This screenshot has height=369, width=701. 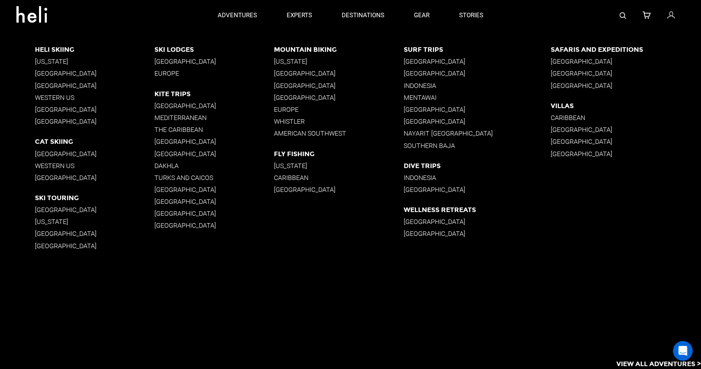 I want to click on p: Mediterranean, so click(x=214, y=117).